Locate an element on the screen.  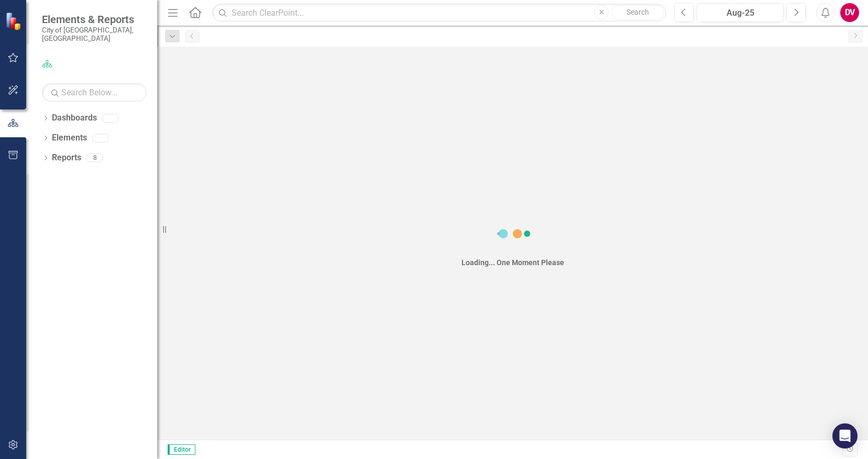
a: Elements is located at coordinates (70, 137).